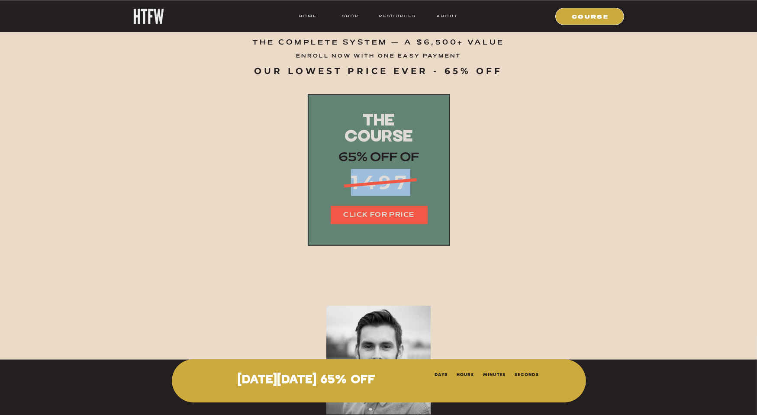 The image size is (757, 415). I want to click on a: CLICK FOR PRICE, so click(379, 215).